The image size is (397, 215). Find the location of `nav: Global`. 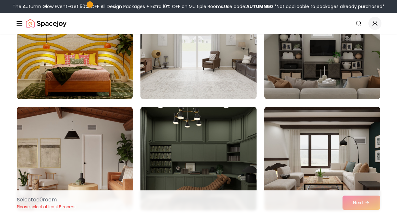

nav: Global is located at coordinates (199, 23).